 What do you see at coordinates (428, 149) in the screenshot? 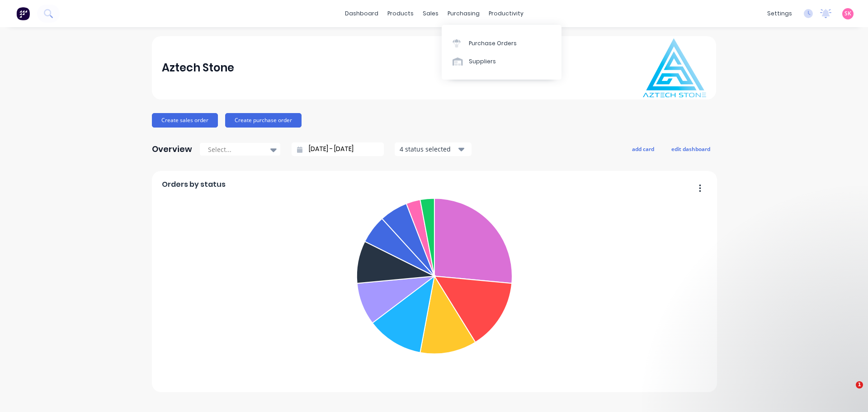
I see `div: 4 status selected` at bounding box center [428, 149].